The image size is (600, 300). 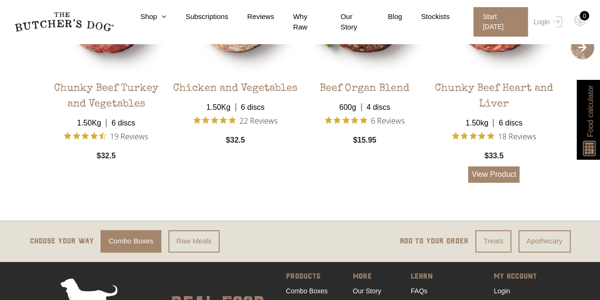 I want to click on p: ADD TO YOUR ORDER, so click(x=434, y=241).